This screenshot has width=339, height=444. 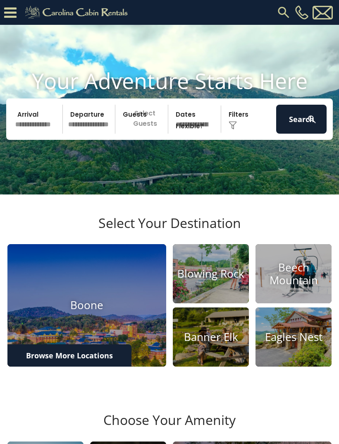 What do you see at coordinates (211, 273) in the screenshot?
I see `a: Blowing Rock` at bounding box center [211, 273].